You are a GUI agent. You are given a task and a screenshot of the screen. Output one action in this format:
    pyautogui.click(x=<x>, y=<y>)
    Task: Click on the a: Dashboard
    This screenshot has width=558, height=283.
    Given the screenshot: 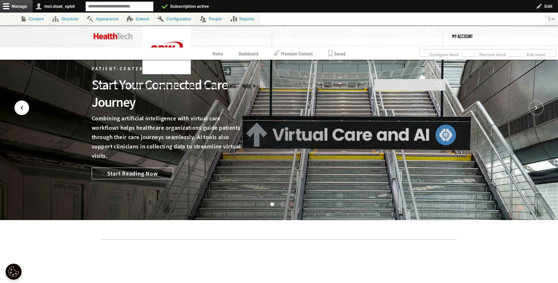 What is the action you would take?
    pyautogui.click(x=248, y=54)
    